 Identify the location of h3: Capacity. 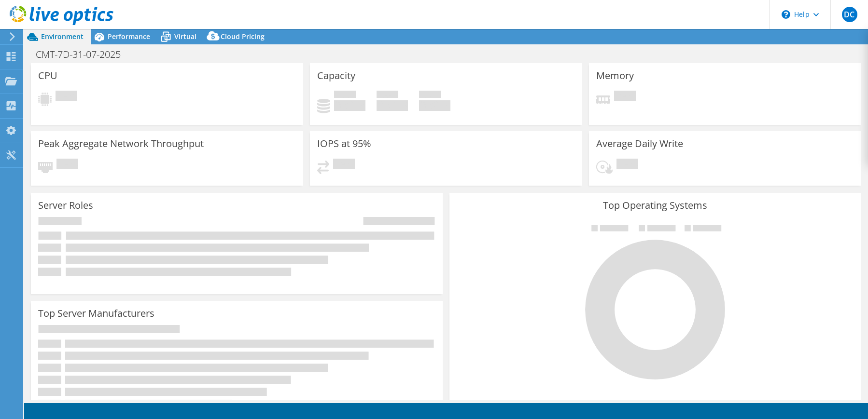
(336, 76).